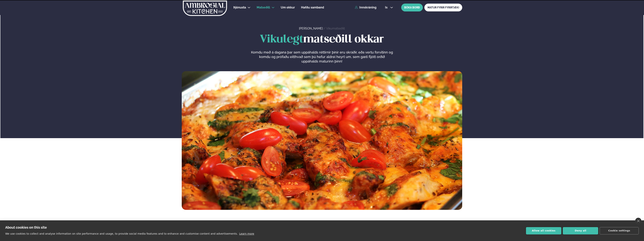  I want to click on button: Allow all cookies, so click(544, 231).